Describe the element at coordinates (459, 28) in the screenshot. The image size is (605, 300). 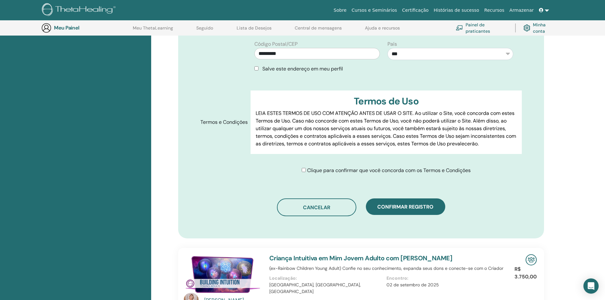
I see `img: chalkboard-teacher.svg` at that location.